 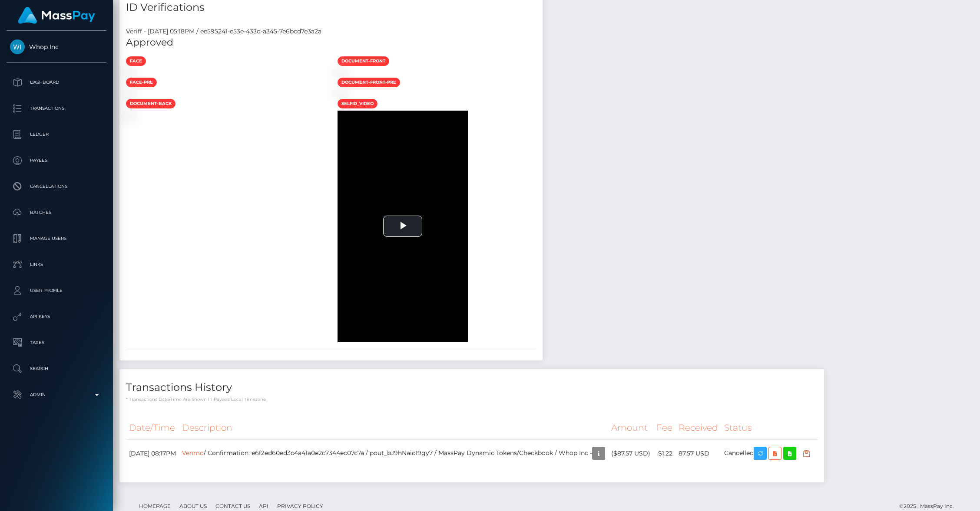 I want to click on span: document-front, so click(x=363, y=62).